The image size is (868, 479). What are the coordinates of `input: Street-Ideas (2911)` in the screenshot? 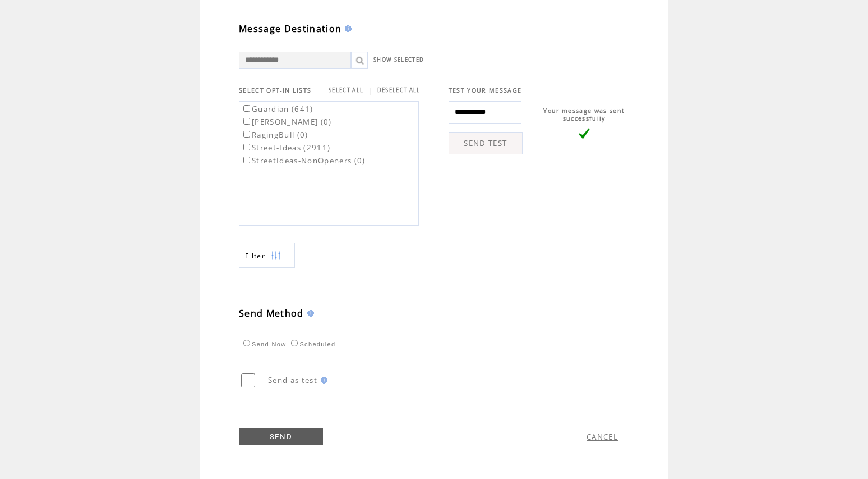 It's located at (247, 147).